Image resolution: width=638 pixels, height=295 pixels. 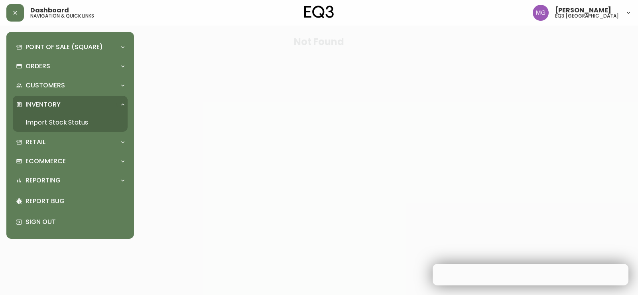 I want to click on p: Orders, so click(x=38, y=66).